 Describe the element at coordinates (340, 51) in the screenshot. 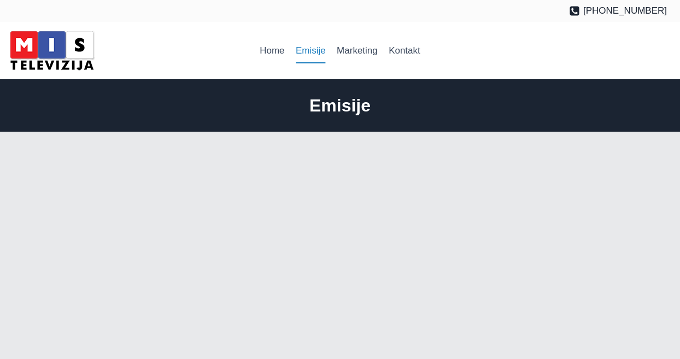

I see `nav: Primary` at that location.